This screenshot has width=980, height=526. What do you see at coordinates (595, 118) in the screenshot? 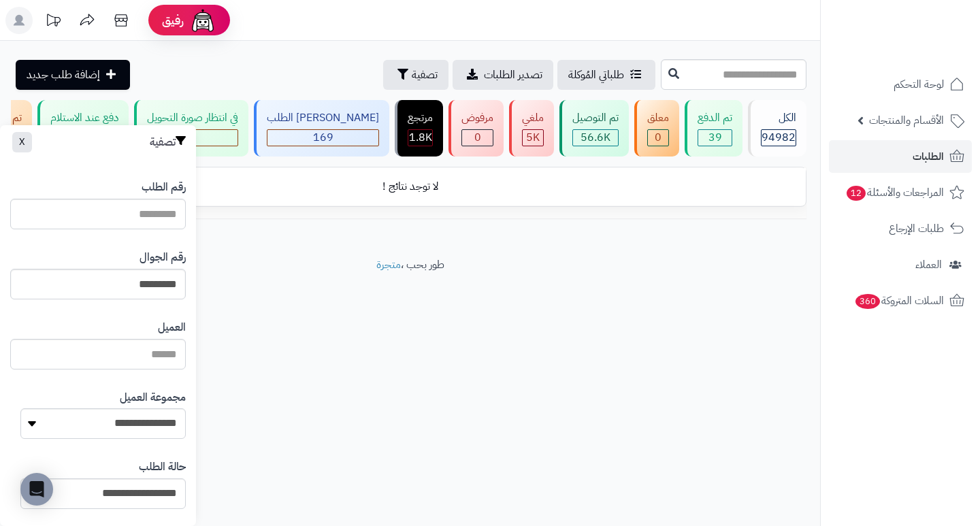
I see `div: تم التوصيل` at bounding box center [595, 118].